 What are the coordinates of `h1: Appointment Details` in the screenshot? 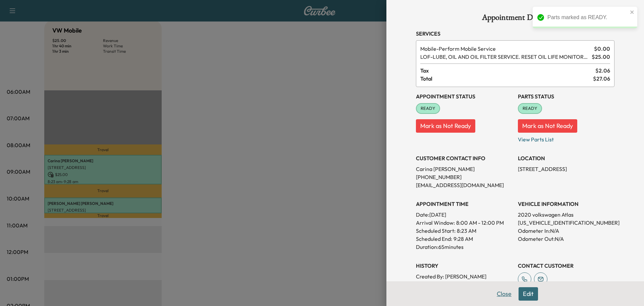 It's located at (515, 19).